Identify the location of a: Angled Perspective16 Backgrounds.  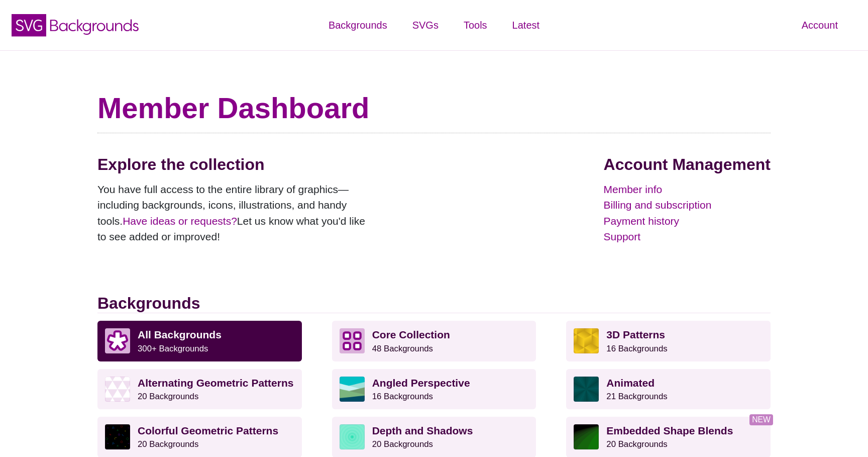
(434, 389).